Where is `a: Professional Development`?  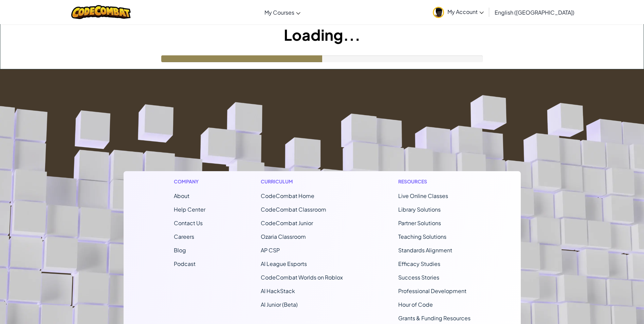 a: Professional Development is located at coordinates (432, 290).